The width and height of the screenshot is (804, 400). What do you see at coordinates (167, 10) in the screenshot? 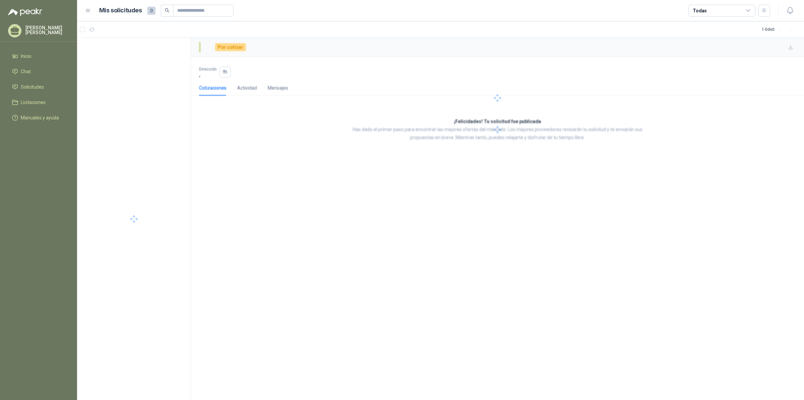
I see `span: search` at bounding box center [167, 10].